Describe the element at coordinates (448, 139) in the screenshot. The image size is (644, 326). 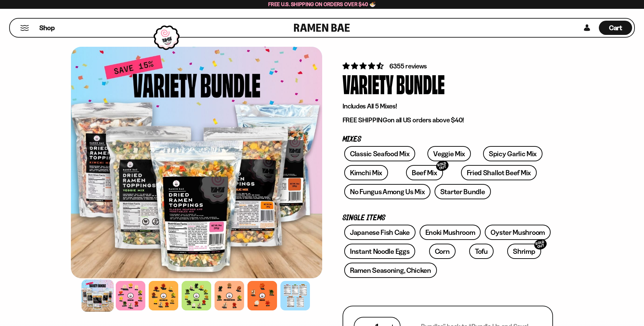
I see `p: Mixes` at that location.